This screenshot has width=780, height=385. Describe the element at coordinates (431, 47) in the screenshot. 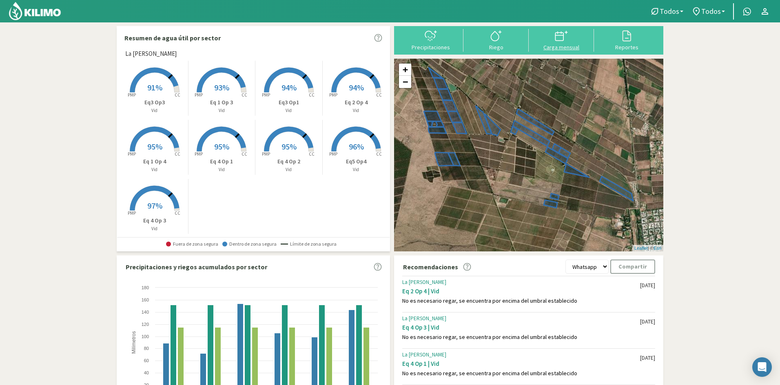

I see `div: Precipitaciones` at that location.